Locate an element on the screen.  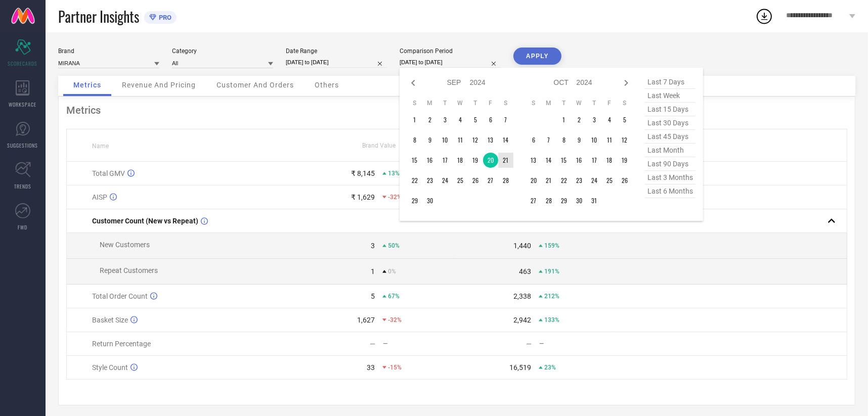
td: Fri Sep 20 2024 is located at coordinates (491, 160).